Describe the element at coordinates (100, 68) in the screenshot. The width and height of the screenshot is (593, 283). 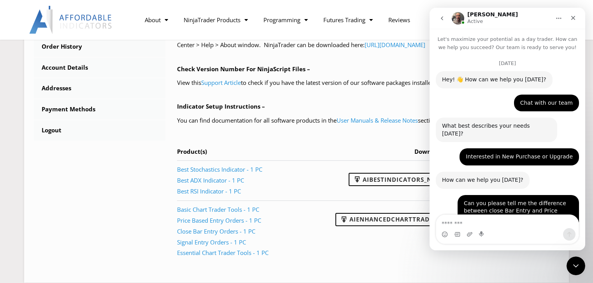
I see `a: Account Details` at that location.